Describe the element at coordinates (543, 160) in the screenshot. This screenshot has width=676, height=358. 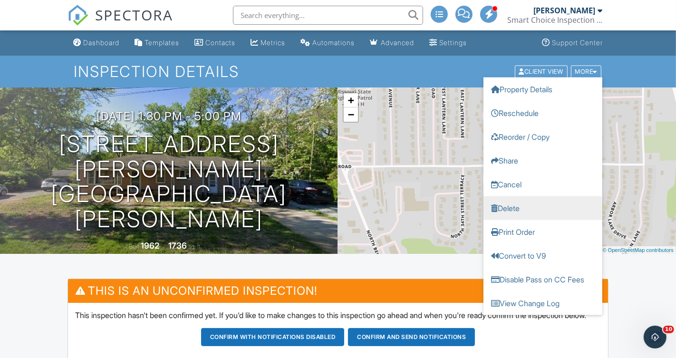
I see `a: Share` at that location.